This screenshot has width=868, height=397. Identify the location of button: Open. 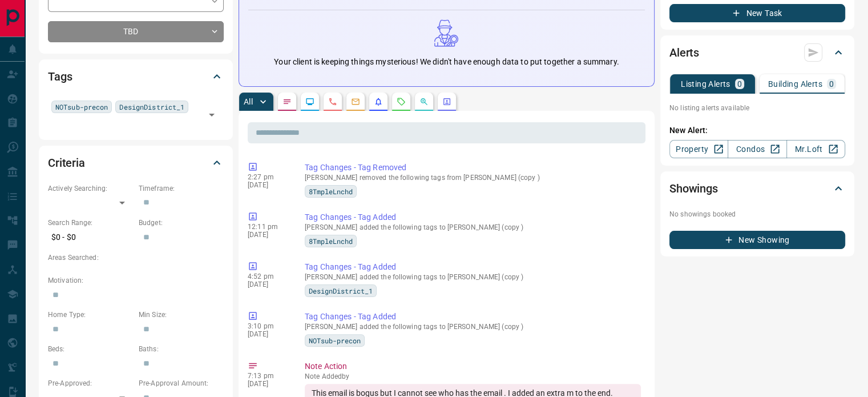
(211, 115).